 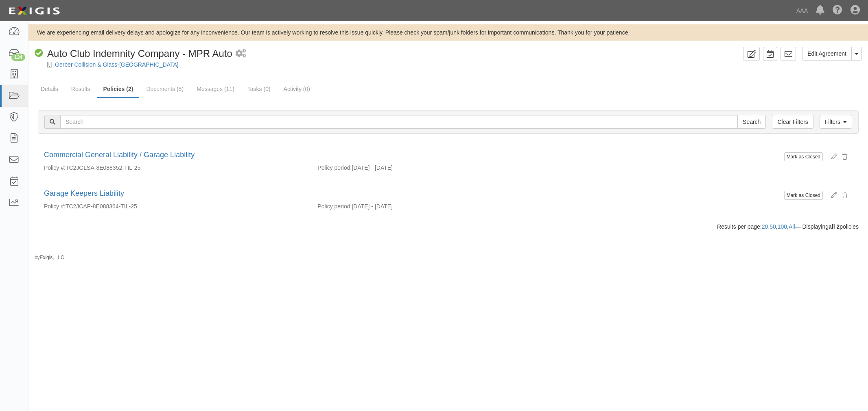 What do you see at coordinates (39, 53) in the screenshot?
I see `i: Compliant` at bounding box center [39, 53].